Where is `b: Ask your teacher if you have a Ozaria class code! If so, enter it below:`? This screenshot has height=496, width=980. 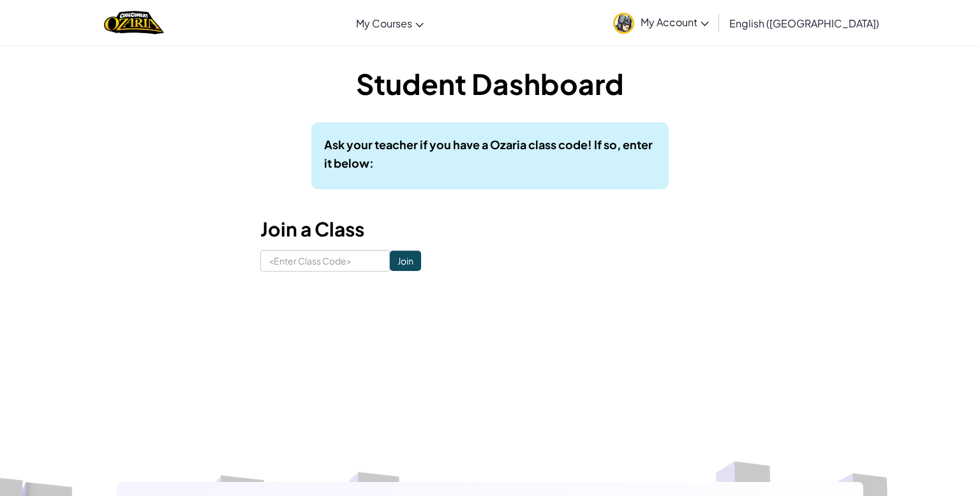
b: Ask your teacher if you have a Ozaria class code! If so, enter it below: is located at coordinates (488, 154).